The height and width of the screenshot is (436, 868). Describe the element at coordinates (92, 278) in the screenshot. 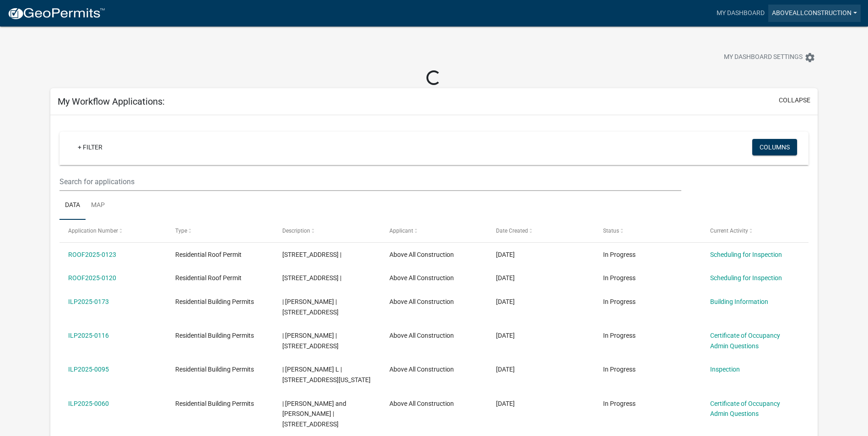

I see `a: ROOF2025-0120` at that location.